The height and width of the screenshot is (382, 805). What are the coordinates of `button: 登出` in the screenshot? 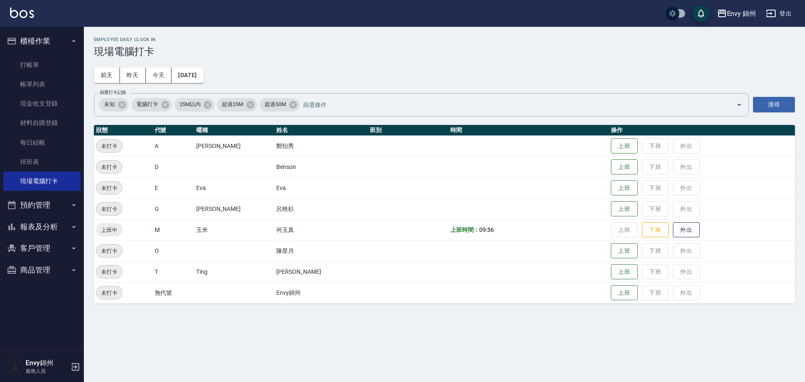 It's located at (778, 13).